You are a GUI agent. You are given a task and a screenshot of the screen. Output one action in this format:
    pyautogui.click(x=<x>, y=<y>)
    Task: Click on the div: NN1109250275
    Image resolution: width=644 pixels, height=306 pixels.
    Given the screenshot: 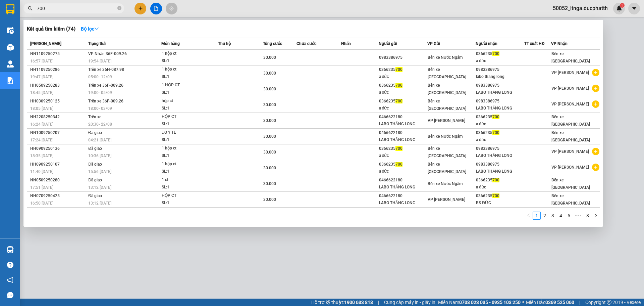 What is the action you would take?
    pyautogui.click(x=58, y=54)
    